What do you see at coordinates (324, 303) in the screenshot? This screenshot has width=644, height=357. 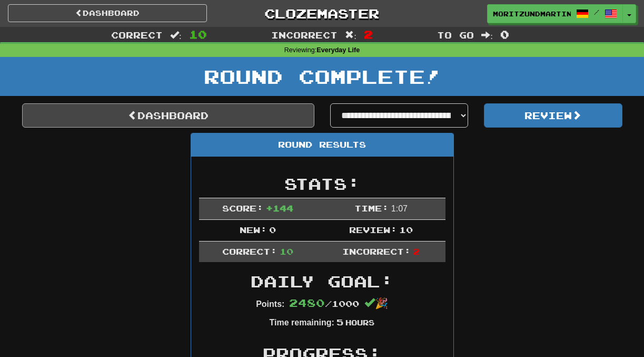 I see `span: / 1000` at bounding box center [324, 303].